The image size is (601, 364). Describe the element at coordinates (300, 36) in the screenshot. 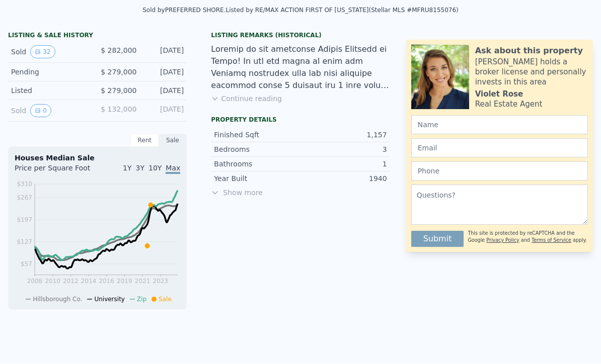

I see `div: Listing Remarks (Historical)` at that location.